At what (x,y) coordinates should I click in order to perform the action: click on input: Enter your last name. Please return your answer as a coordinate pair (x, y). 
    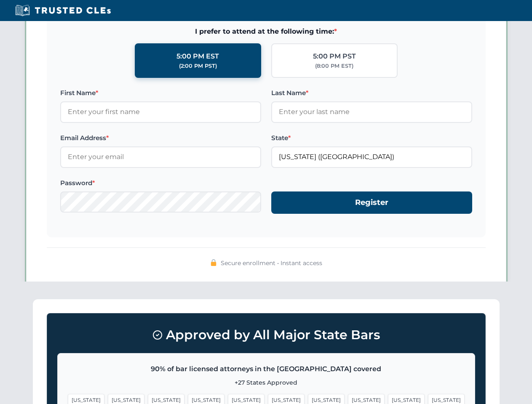
    Looking at the image, I should click on (371, 112).